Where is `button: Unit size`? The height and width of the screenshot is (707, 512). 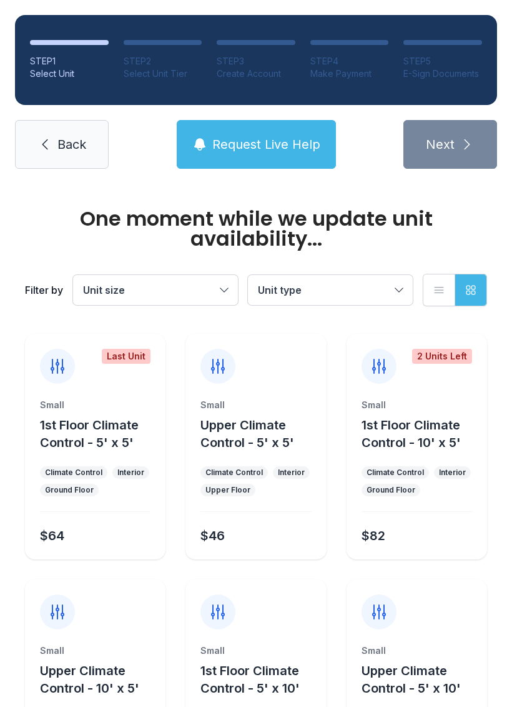
button: Unit size is located at coordinates (156, 290).